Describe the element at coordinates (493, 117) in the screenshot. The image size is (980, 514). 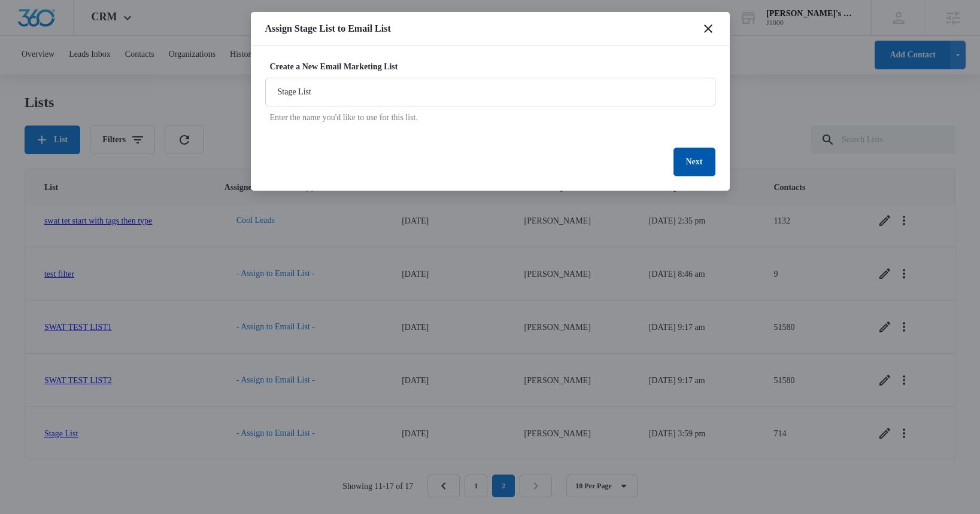
I see `p: Enter the name you'd like to use for this list.` at that location.